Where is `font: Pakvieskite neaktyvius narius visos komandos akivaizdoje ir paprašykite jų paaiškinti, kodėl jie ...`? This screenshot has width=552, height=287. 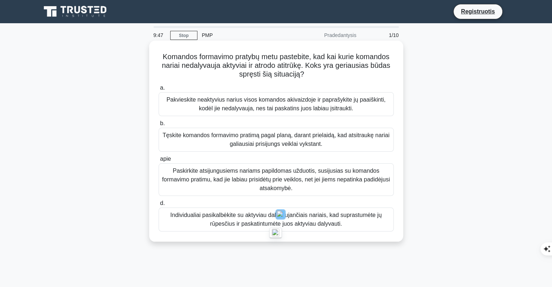
font: Pakvieskite neaktyvius narius visos komandos akivaizdoje ir paprašykite jų paaiškinti, kodėl jie ... is located at coordinates (276, 104).